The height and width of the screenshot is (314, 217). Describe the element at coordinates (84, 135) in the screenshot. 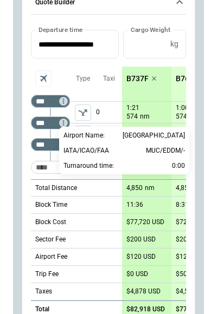

I see `p: Airport Name:` at that location.